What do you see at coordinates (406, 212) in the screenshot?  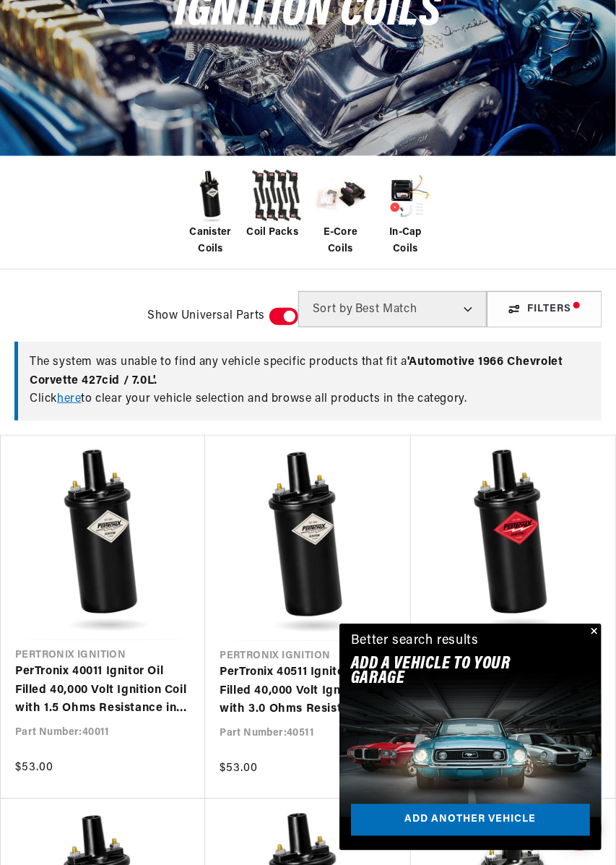 I see `a: In-Cap Coils In-Cap Coils` at bounding box center [406, 212].